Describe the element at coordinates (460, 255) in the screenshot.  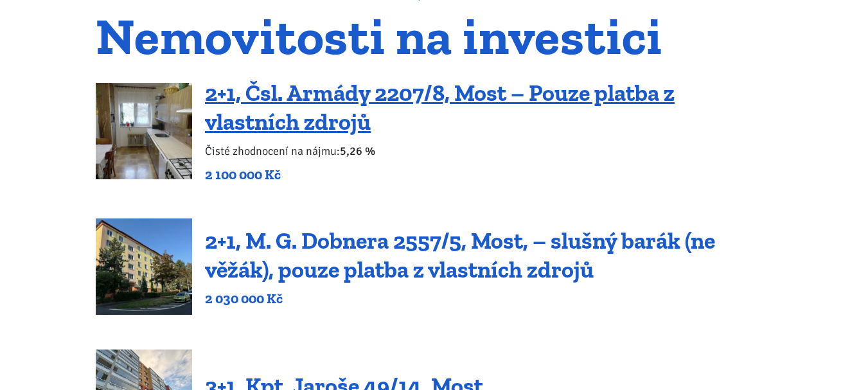
I see `a: 2+1, M. G. Dobnera 2557/5, Most, – slušný barák (ne věžák), pouze platba z vlastních zdrojů` at that location.